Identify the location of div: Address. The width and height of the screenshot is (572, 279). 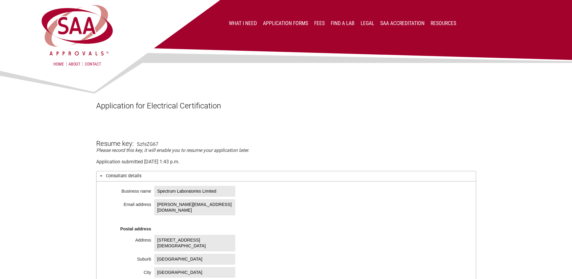
(128, 238).